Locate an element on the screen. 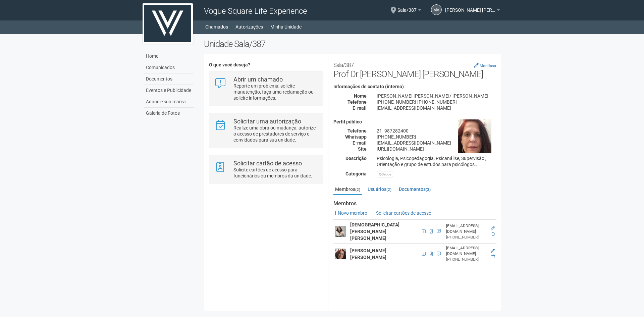  p: Solicite cartões de acesso para funcionários ou membros da unidade. is located at coordinates (275, 173).